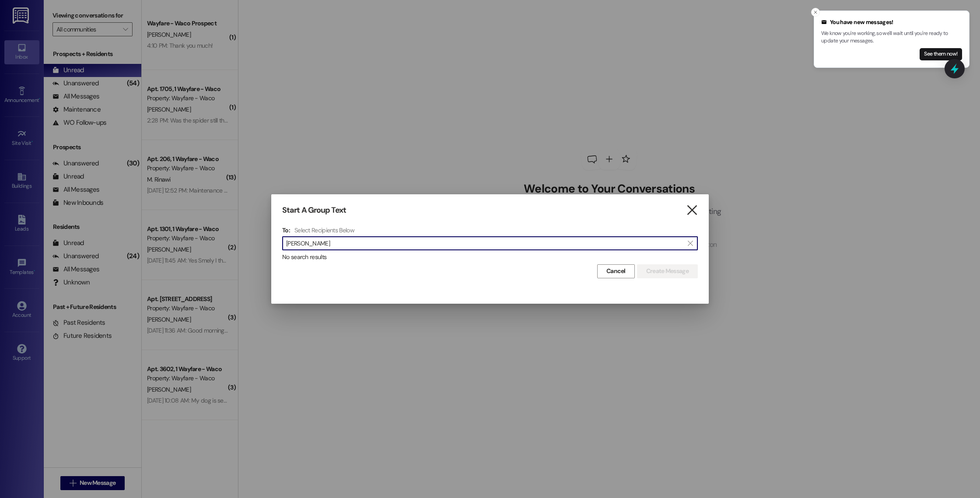 Image resolution: width=980 pixels, height=498 pixels. What do you see at coordinates (485, 243) in the screenshot?
I see `input: Search for any contact or apartment` at bounding box center [485, 243].